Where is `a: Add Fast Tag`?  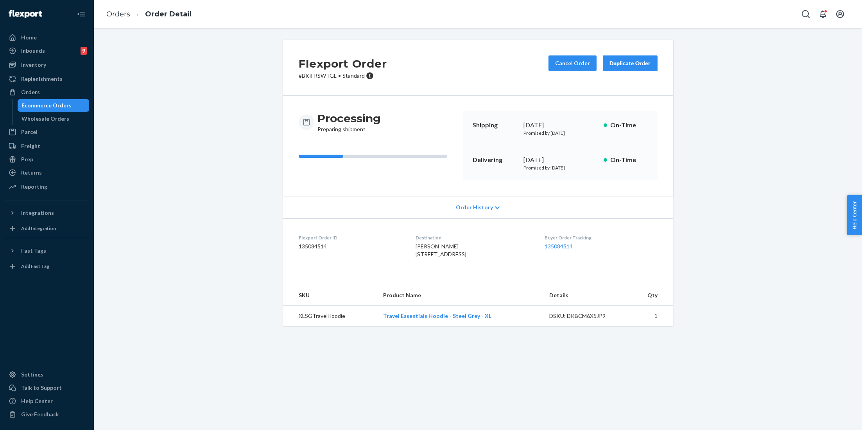
a: Add Fast Tag is located at coordinates (47, 267).